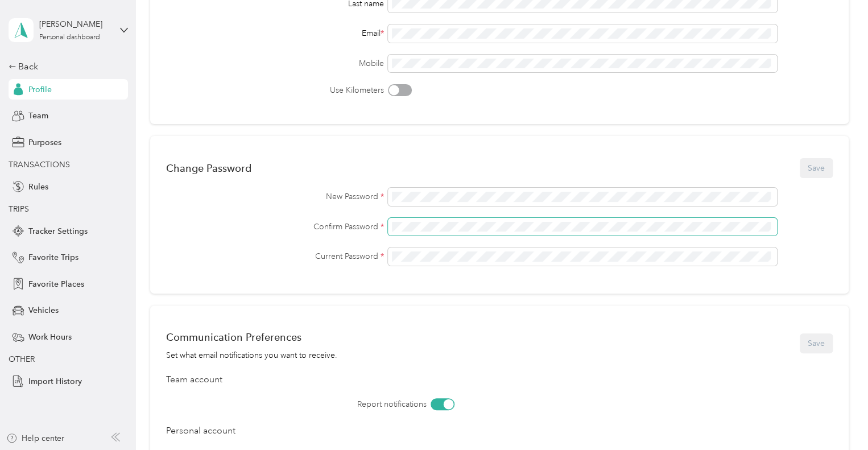 This screenshot has width=868, height=450. What do you see at coordinates (251, 337) in the screenshot?
I see `div: Communication Preferences` at bounding box center [251, 337].